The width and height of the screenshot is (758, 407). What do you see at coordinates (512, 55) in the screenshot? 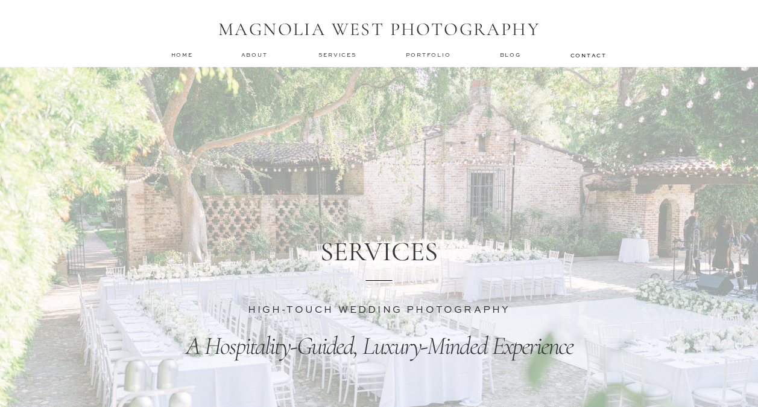
I see `a: Blog` at bounding box center [512, 55].